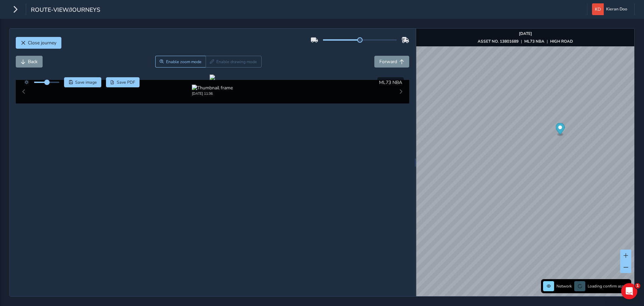 The image size is (644, 306). Describe the element at coordinates (388, 61) in the screenshot. I see `span: Forward` at that location.